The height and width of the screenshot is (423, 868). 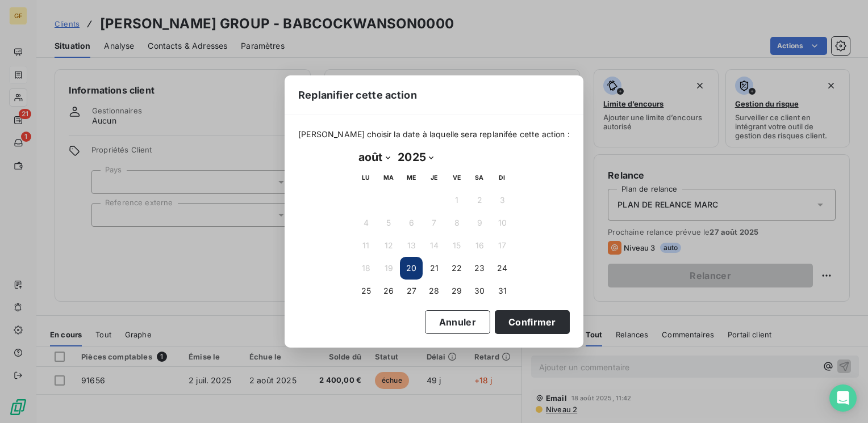 What do you see at coordinates (366, 246) in the screenshot?
I see `button: 11` at bounding box center [366, 246].